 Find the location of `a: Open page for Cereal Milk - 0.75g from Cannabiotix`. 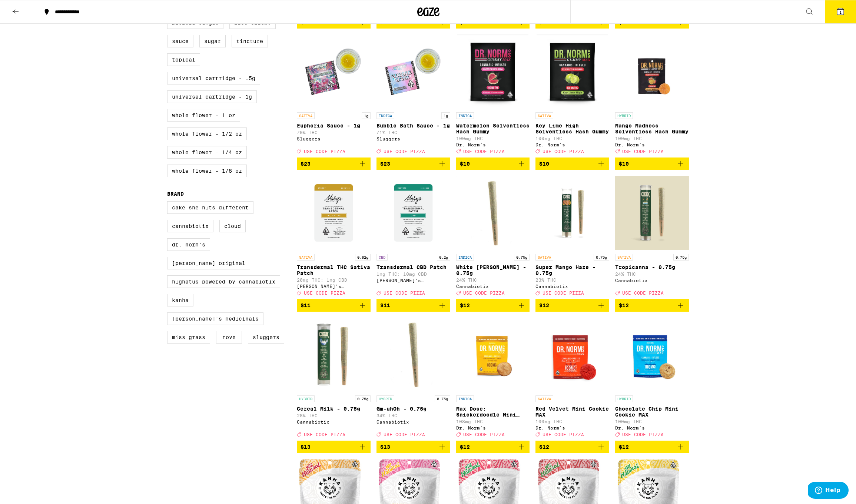

a: Open page for Cereal Milk - 0.75g from Cannabiotix is located at coordinates (334, 379).